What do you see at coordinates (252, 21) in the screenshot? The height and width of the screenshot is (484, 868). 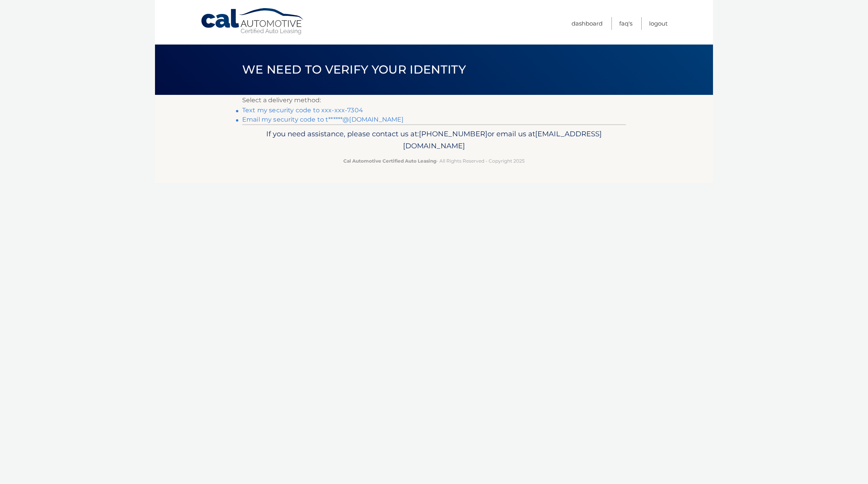 I see `a: Cal Automotive` at bounding box center [252, 21].